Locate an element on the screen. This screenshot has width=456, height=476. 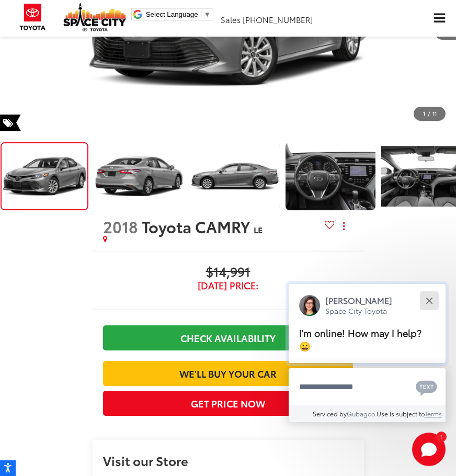
span: $14,991 is located at coordinates (228, 273).